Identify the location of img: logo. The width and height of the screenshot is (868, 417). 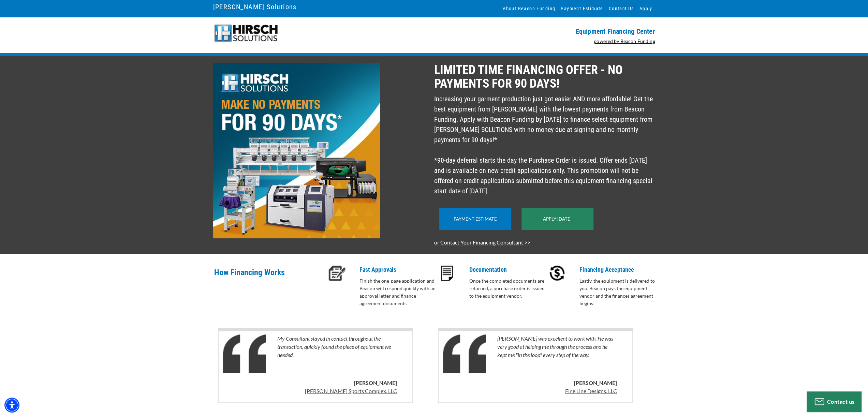
(246, 33).